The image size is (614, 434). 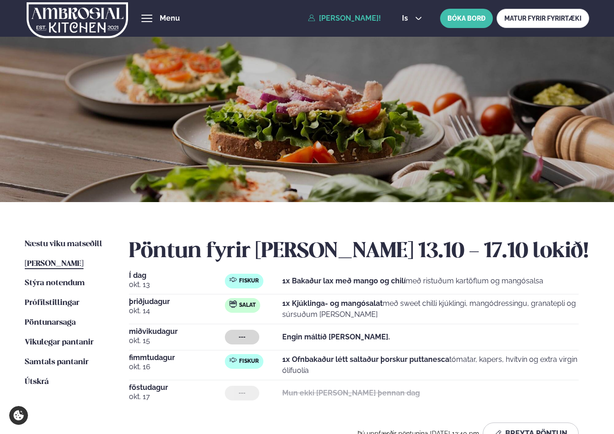 What do you see at coordinates (37, 382) in the screenshot?
I see `a: Útskrá` at bounding box center [37, 382].